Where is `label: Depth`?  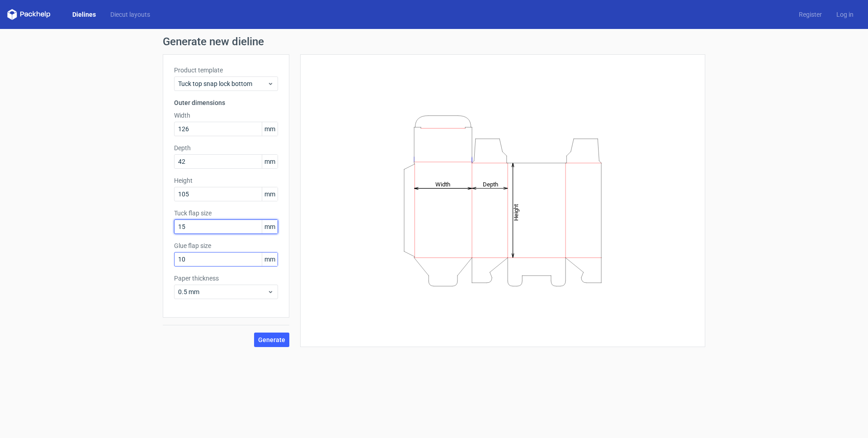
label: Depth is located at coordinates (226, 148).